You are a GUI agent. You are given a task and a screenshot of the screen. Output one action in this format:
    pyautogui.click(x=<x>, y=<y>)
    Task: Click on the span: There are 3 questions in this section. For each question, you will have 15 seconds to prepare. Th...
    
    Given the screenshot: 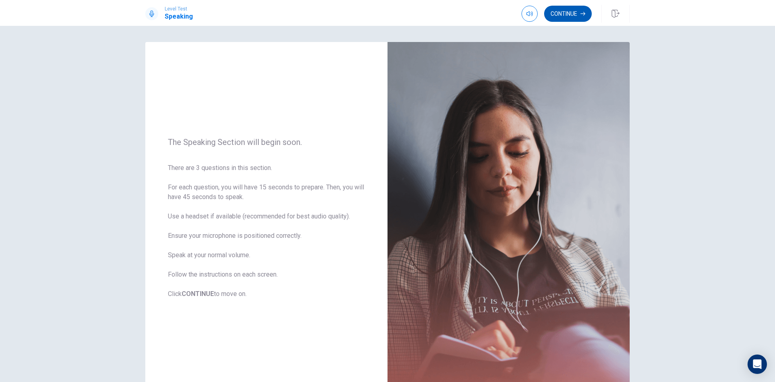 What is the action you would take?
    pyautogui.click(x=266, y=231)
    